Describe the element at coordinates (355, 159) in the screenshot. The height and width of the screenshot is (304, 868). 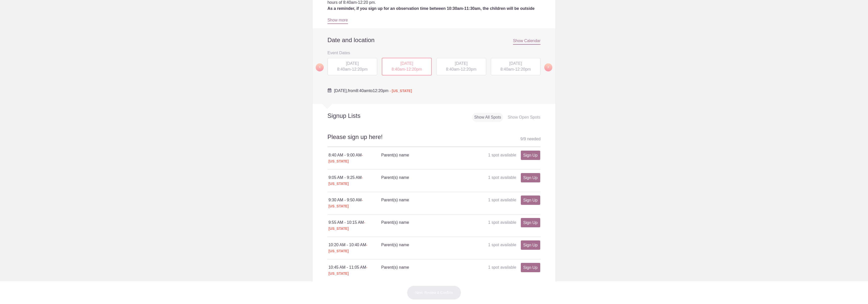
I see `div: 8:40 AM - 9:00 AM` at that location.